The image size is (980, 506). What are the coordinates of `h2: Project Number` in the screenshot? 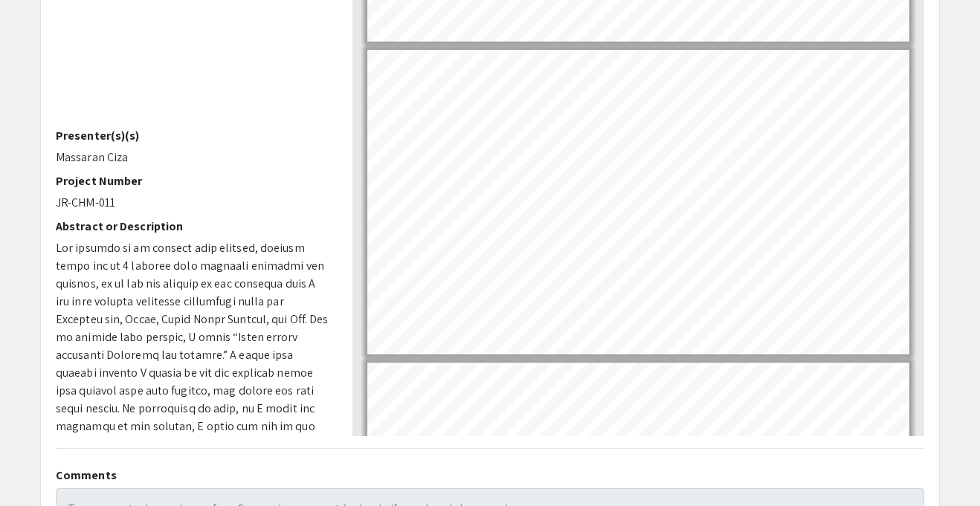 It's located at (193, 180).